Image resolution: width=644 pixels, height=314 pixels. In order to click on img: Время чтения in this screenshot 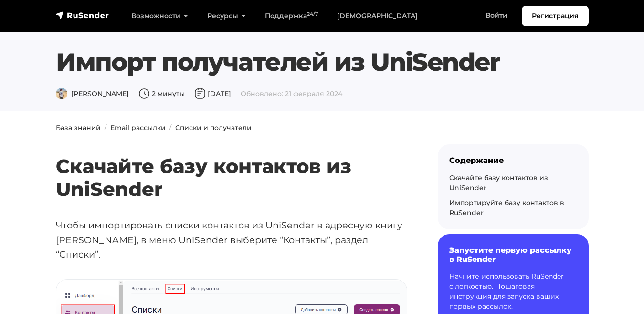, I will do `click(144, 94)`.